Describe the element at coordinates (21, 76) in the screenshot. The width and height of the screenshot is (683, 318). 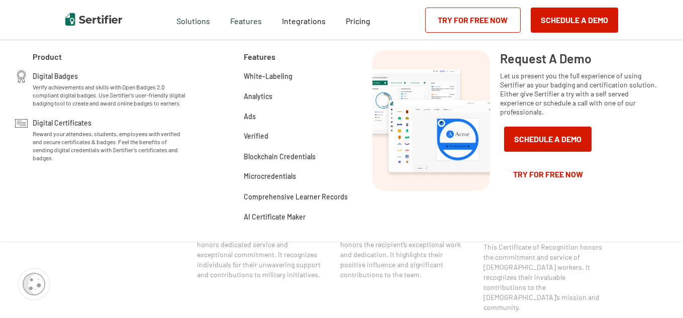
I see `img: Digital Badges Icon` at that location.